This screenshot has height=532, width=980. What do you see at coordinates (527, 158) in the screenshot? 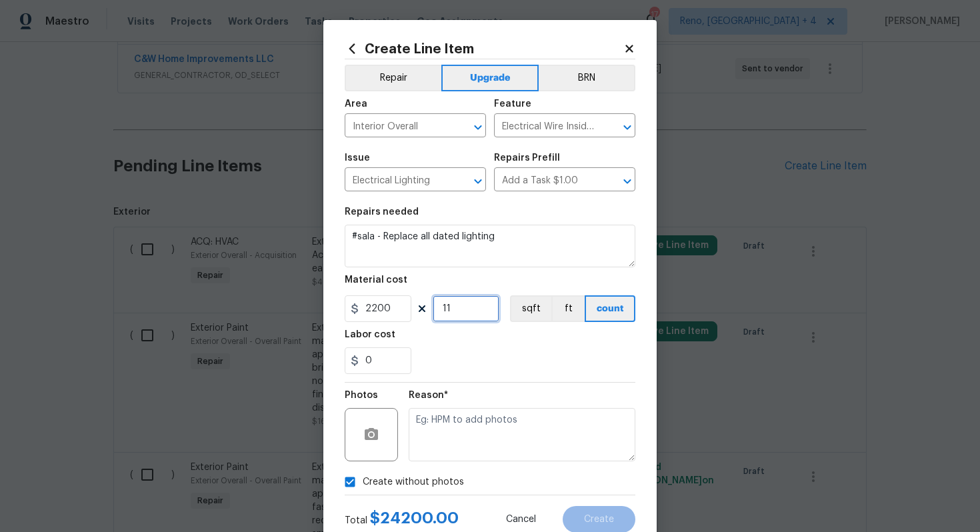
I see `h5: Repairs Prefill` at bounding box center [527, 158].